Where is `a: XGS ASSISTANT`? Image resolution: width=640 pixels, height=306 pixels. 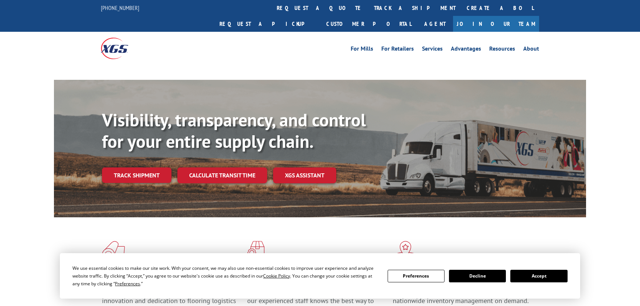 a: XGS ASSISTANT is located at coordinates (305, 175).